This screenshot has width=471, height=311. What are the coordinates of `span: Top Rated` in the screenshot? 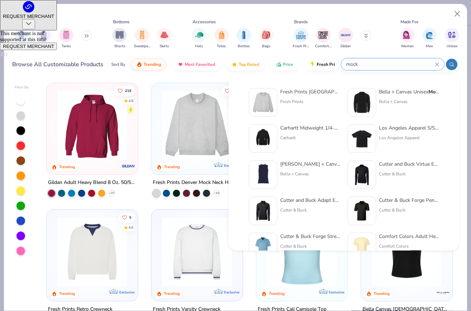 It's located at (249, 64).